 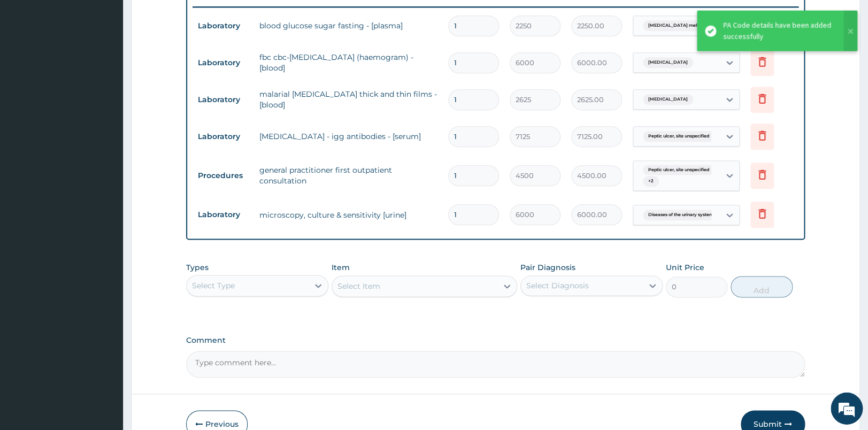 What do you see at coordinates (762, 287) in the screenshot?
I see `button: Add` at bounding box center [762, 287].